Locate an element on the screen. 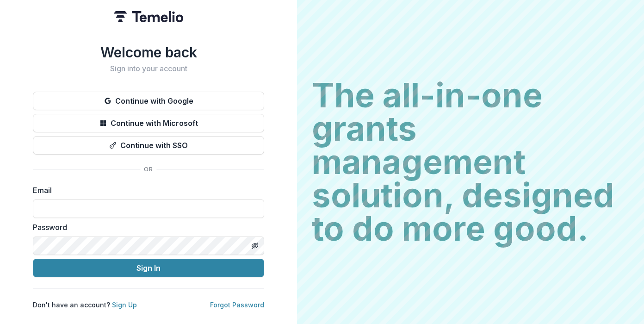 The image size is (644, 324). h1: Welcome back is located at coordinates (148, 52).